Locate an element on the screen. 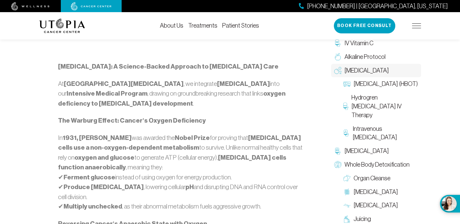  img: Hyperbaric Oxygen Therapy (HBOT) is located at coordinates (347, 84).